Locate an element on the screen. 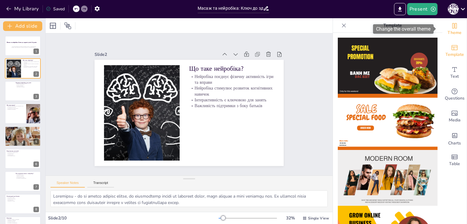  p: Індивідуальний підхід is located at coordinates (14, 199).